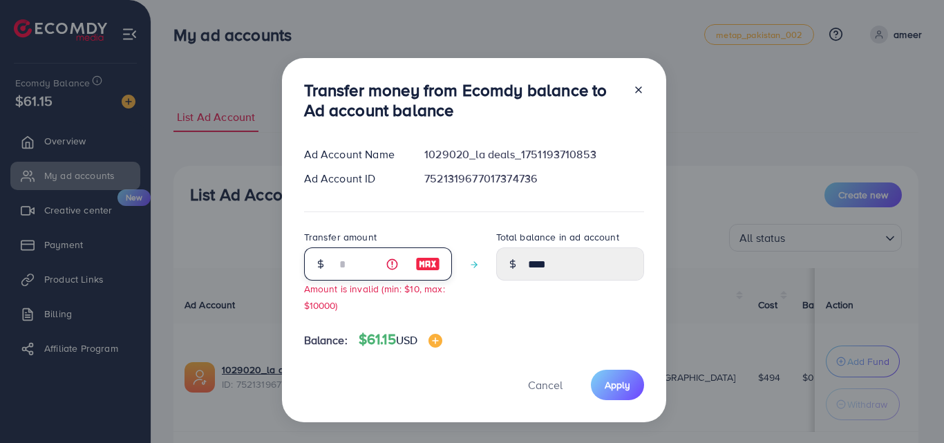 The height and width of the screenshot is (443, 944). What do you see at coordinates (463, 100) in the screenshot?
I see `h3: Transfer money from Ecomdy balance to Ad account balance` at bounding box center [463, 100].